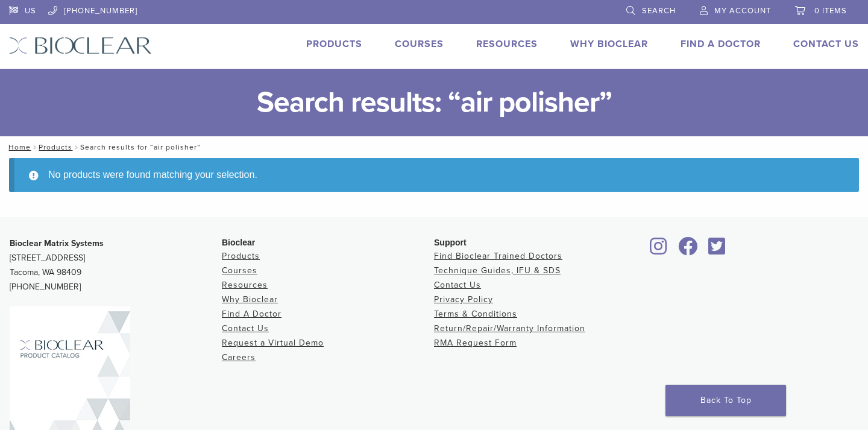 The image size is (868, 430). Describe the element at coordinates (18, 147) in the screenshot. I see `a: Home` at that location.